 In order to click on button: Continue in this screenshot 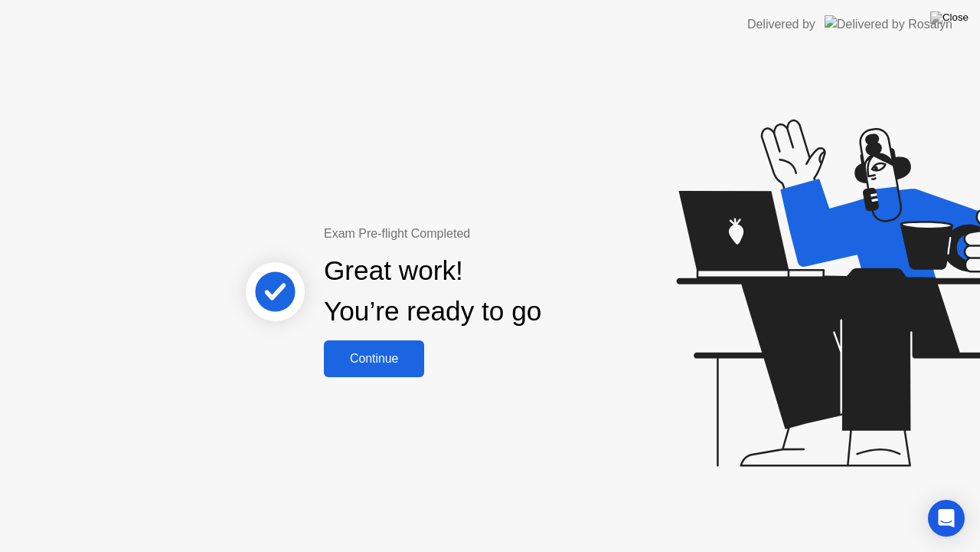, I will do `click(373, 358)`.